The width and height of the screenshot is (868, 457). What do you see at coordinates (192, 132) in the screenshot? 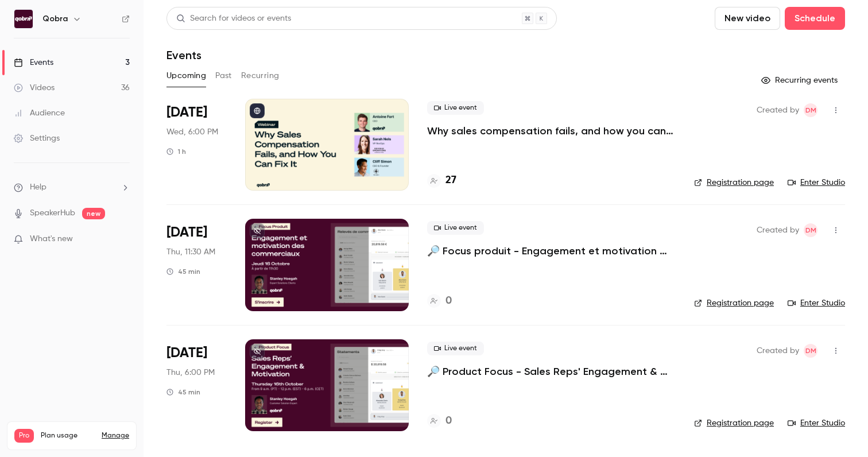
I see `span: Wed, 6:00 PM` at bounding box center [192, 132].